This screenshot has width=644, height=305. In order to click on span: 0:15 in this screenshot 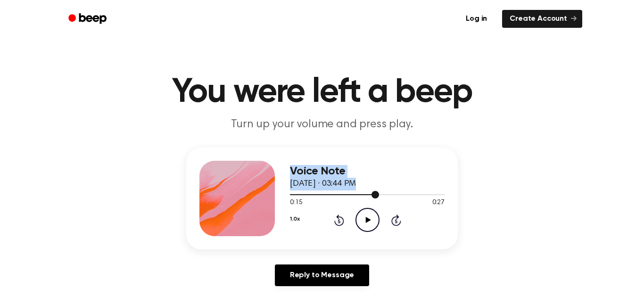, I will do `click(296, 203)`.